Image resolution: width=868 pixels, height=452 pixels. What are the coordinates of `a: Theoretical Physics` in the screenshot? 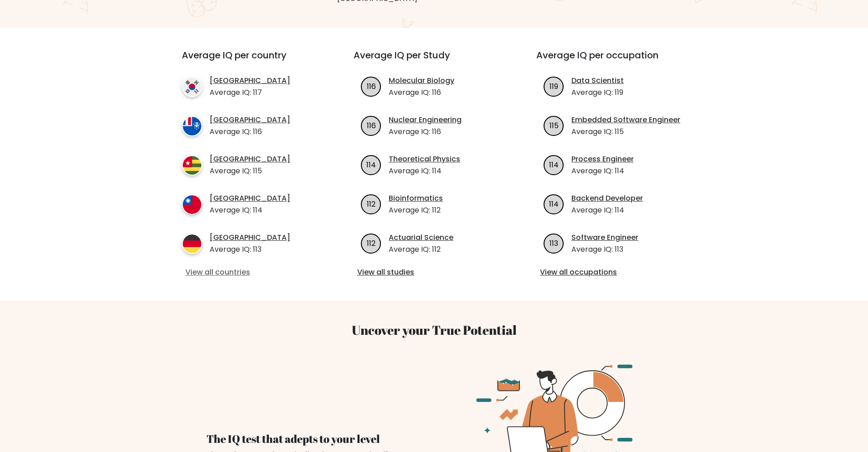 It's located at (424, 159).